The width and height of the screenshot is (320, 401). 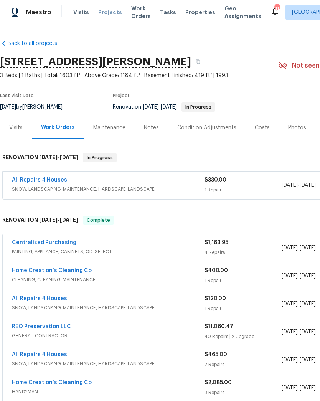 I want to click on span: GENERAL_CONTRACTOR, so click(x=108, y=335).